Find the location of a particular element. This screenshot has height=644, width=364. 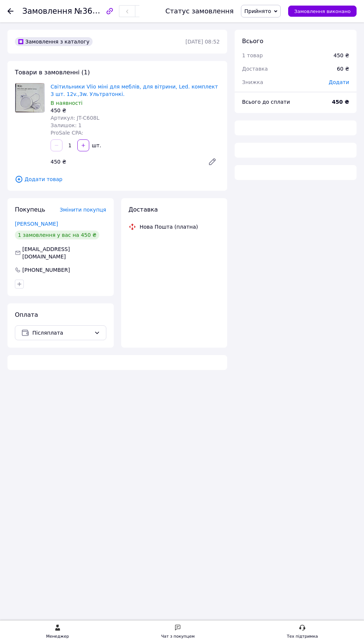

span: Всього до сплати is located at coordinates (266, 102).